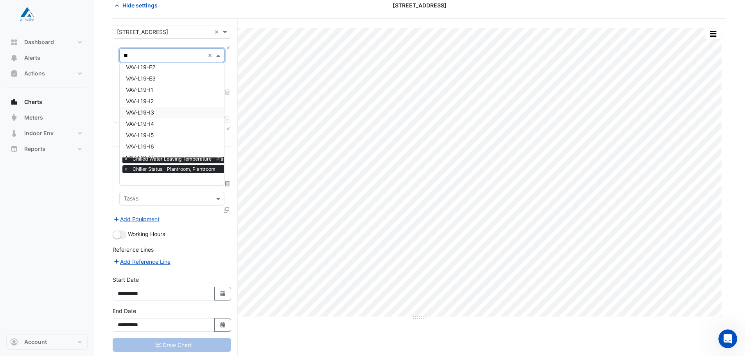 Image resolution: width=745 pixels, height=356 pixels. I want to click on span: Dashboard, so click(39, 42).